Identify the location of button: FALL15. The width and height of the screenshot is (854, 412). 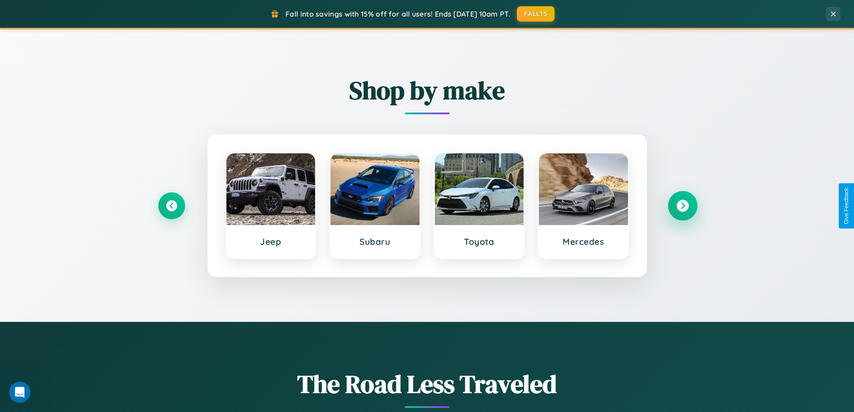
(535, 14).